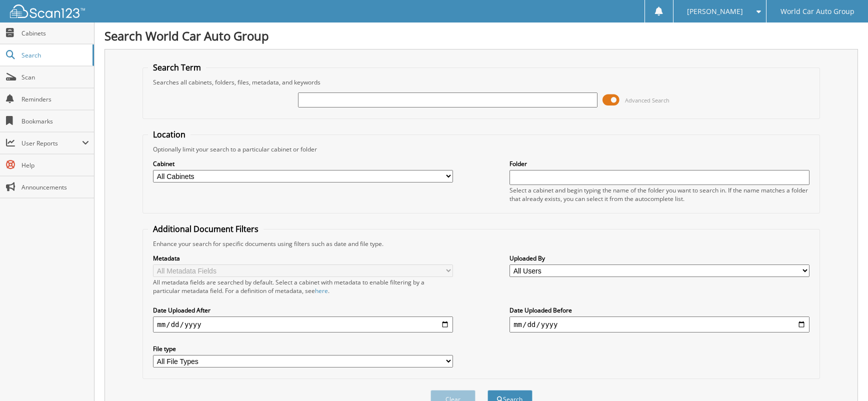  Describe the element at coordinates (303, 348) in the screenshot. I see `label: File type` at that location.